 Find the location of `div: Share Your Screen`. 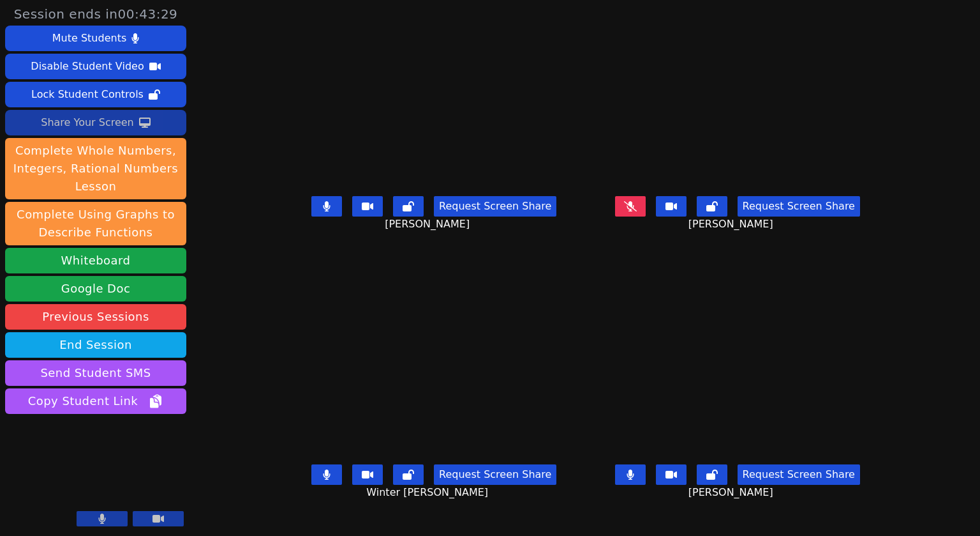

div: Share Your Screen is located at coordinates (87, 123).